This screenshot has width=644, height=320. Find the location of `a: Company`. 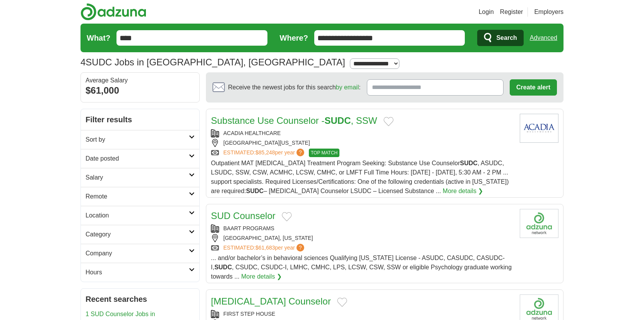

a: Company is located at coordinates (140, 253).